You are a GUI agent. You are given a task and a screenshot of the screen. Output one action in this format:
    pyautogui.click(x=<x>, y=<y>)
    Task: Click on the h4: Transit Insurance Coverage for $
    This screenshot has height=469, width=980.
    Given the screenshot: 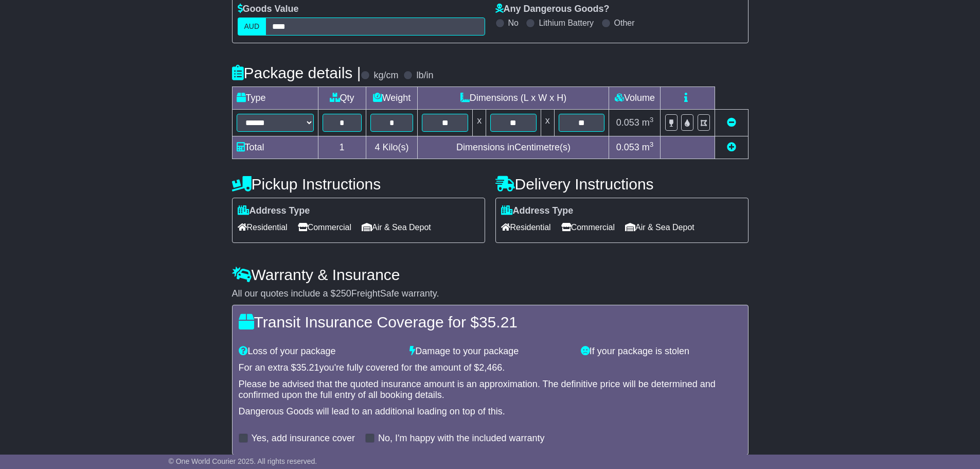 What is the action you would take?
    pyautogui.click(x=490, y=322)
    